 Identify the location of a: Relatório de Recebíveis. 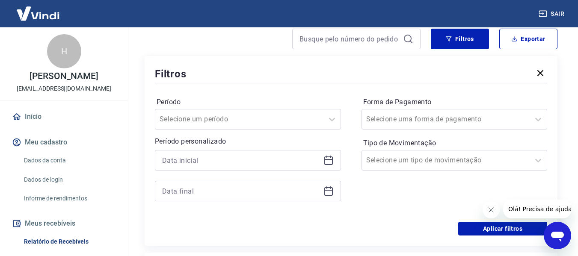
(69, 242).